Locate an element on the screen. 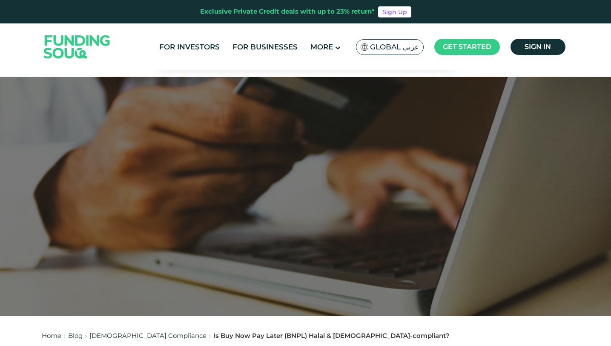 The height and width of the screenshot is (346, 611). a: For Investors is located at coordinates (190, 47).